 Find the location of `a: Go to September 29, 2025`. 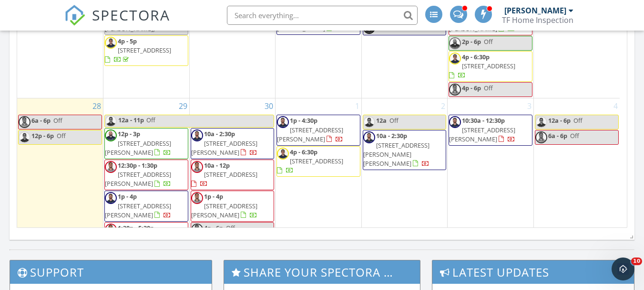

a: Go to September 29, 2025 is located at coordinates (183, 106).